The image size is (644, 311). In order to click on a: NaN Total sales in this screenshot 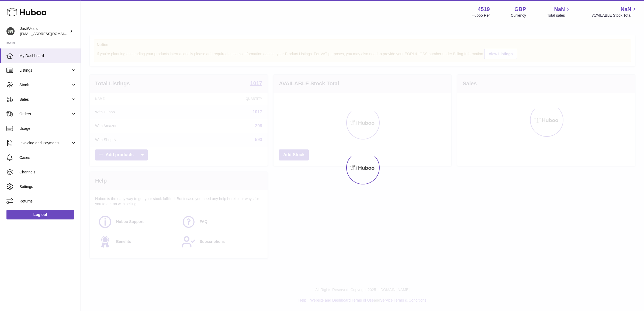, I will do `click(559, 12)`.